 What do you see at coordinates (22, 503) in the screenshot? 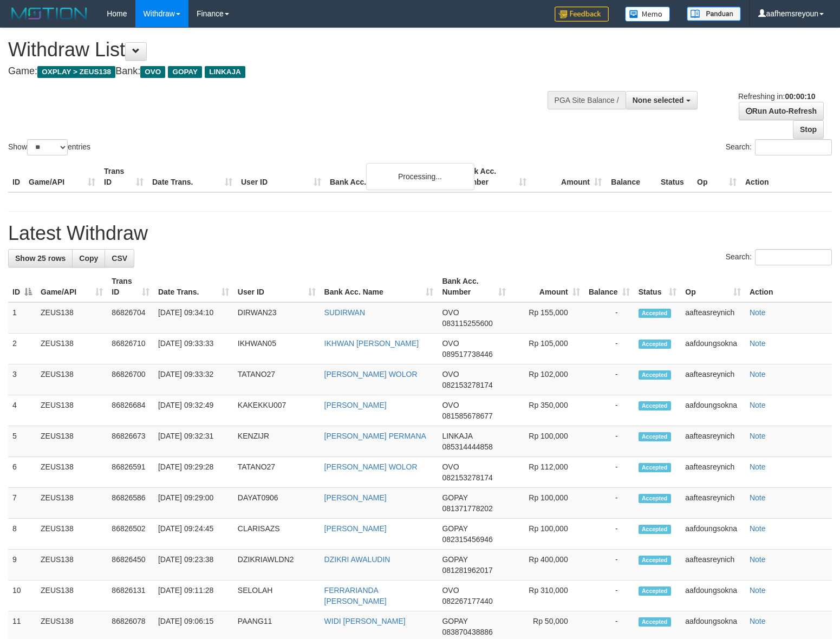
I see `td: 7` at bounding box center [22, 503].